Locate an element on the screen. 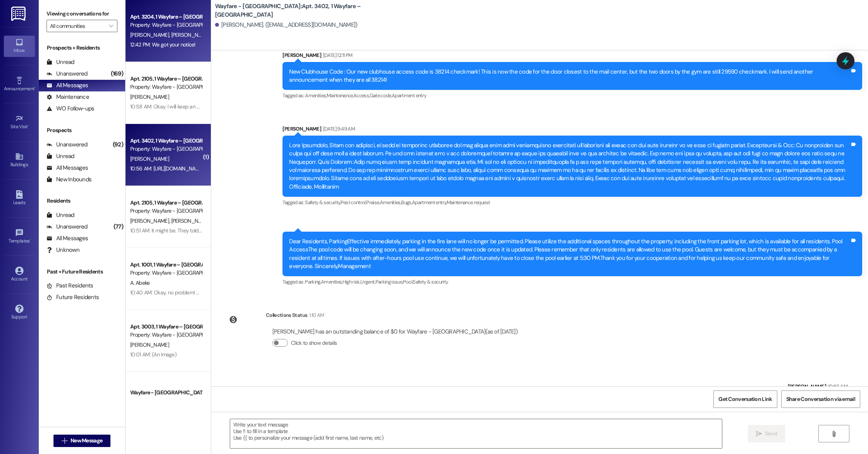  span: Maintenance , is located at coordinates (340, 95).